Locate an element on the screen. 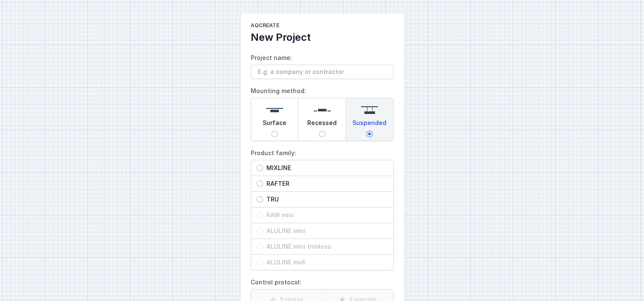 This screenshot has height=301, width=644. input: Project name: is located at coordinates (322, 72).